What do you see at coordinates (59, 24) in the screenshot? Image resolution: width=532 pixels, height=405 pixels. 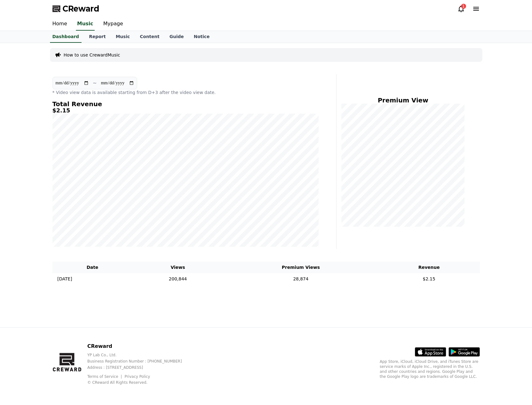 I see `a: Home` at bounding box center [59, 24].